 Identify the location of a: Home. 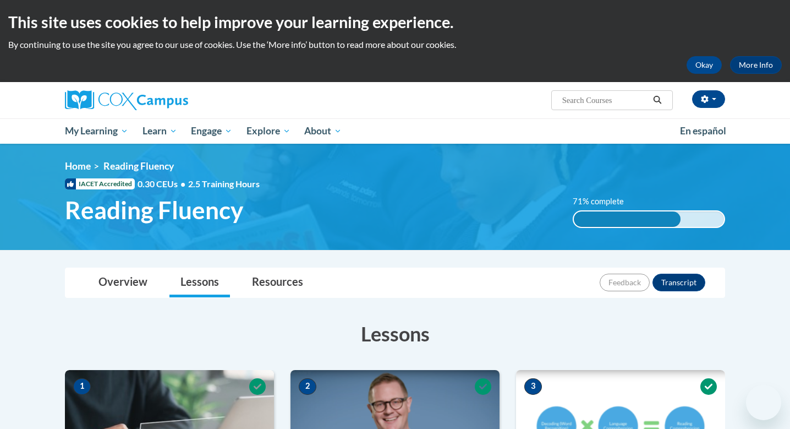
(78, 166).